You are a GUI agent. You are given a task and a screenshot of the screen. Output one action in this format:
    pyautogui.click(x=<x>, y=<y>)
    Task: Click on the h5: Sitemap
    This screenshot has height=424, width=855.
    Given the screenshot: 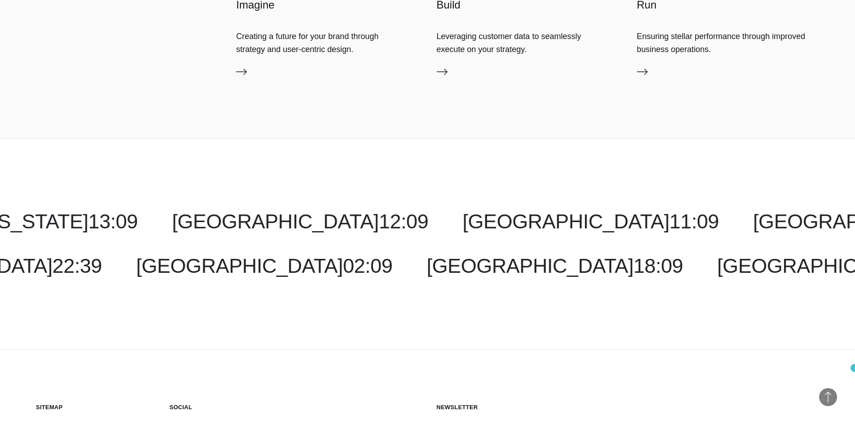 What is the action you would take?
    pyautogui.click(x=94, y=407)
    